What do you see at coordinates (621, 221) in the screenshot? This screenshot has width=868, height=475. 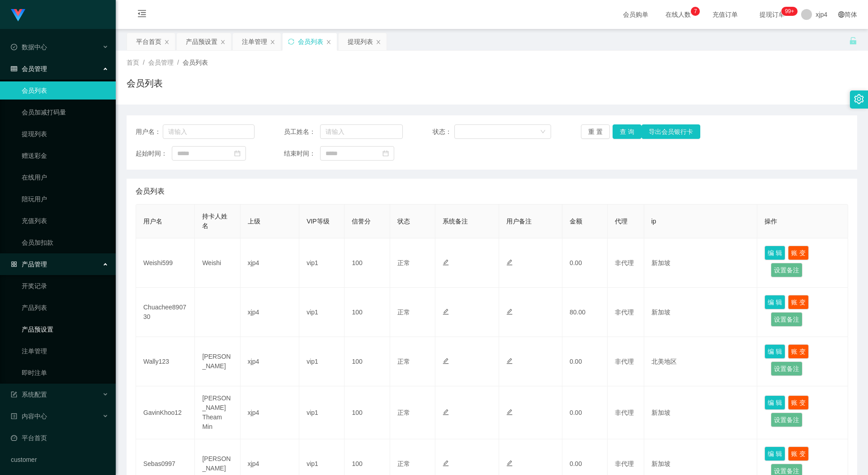 I see `span: 代理` at bounding box center [621, 221].